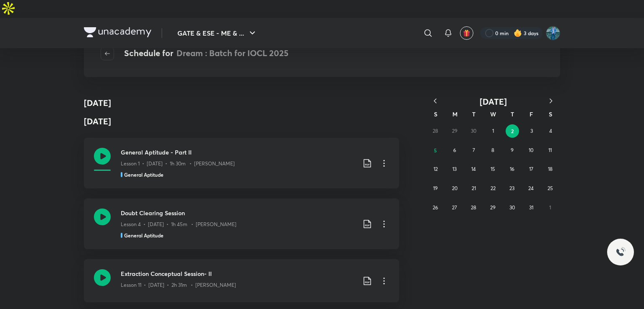 This screenshot has height=309, width=644. I want to click on img: ttu, so click(621, 253).